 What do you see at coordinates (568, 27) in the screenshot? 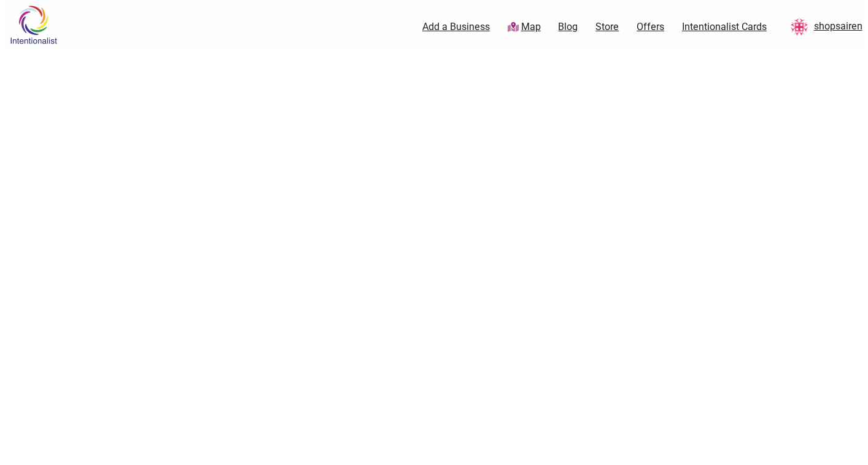
I see `a: Blog` at bounding box center [568, 27].